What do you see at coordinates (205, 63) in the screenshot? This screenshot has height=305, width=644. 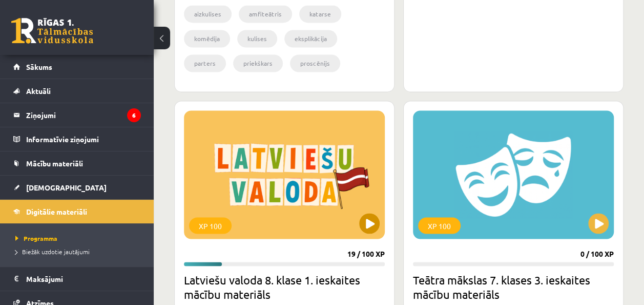 I see `li: parters` at bounding box center [205, 63].